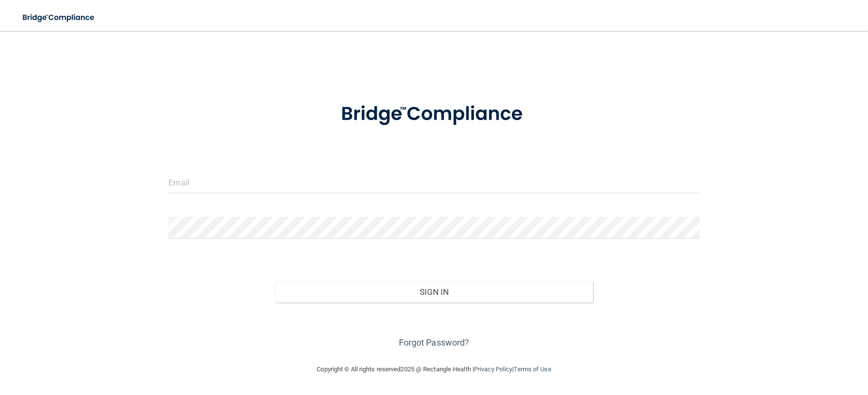 This screenshot has height=395, width=868. I want to click on a: Privacy Policy, so click(492, 369).